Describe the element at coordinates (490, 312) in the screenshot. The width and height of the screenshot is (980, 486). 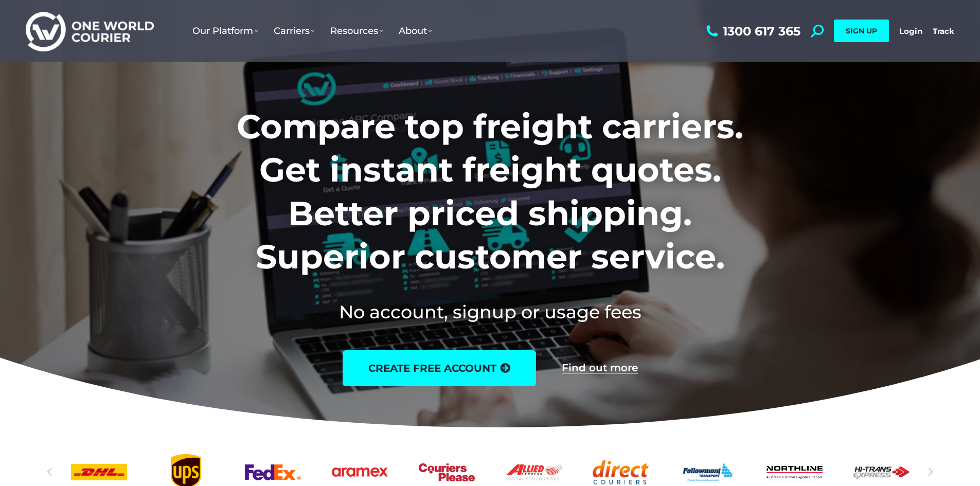
I see `h2: No account, signup or usage fees` at that location.